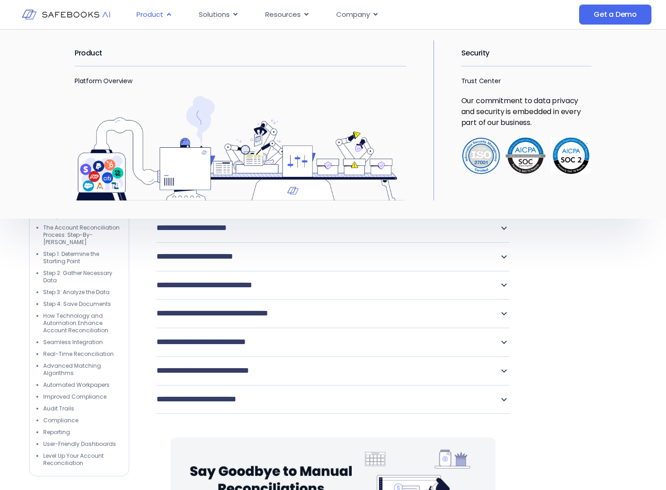  Describe the element at coordinates (214, 15) in the screenshot. I see `span: Solutions` at that location.